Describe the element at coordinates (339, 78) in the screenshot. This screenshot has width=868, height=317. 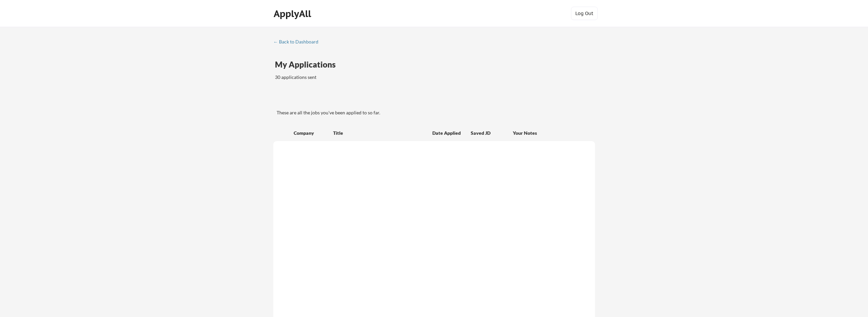
I see `div: 30 applications sent` at that location.